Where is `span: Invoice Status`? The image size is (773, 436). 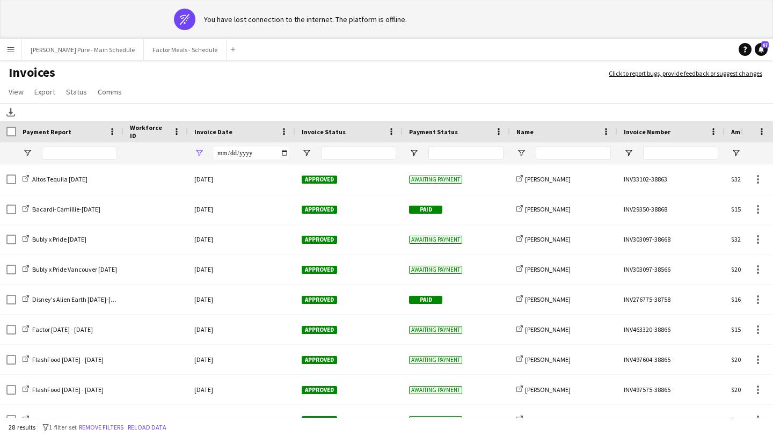 span: Invoice Status is located at coordinates (324, 132).